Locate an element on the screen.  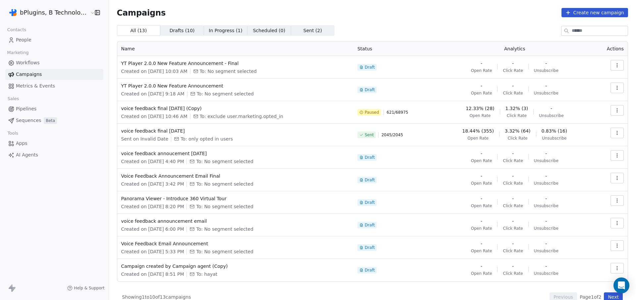
span: Campaigns is located at coordinates (29, 74).